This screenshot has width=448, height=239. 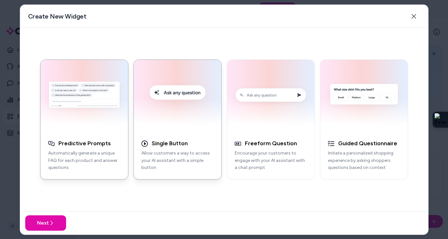 What do you see at coordinates (46, 223) in the screenshot?
I see `button: Next` at bounding box center [46, 223].